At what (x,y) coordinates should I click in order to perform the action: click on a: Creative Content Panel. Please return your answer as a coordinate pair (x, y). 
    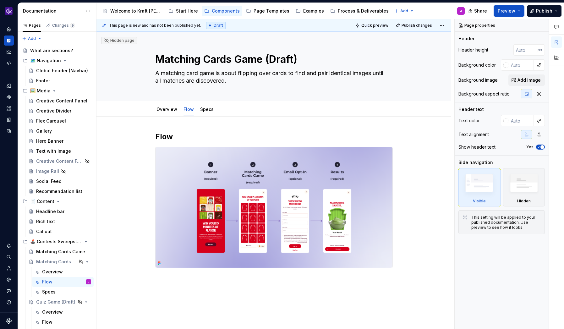
    Looking at the image, I should click on (60, 101).